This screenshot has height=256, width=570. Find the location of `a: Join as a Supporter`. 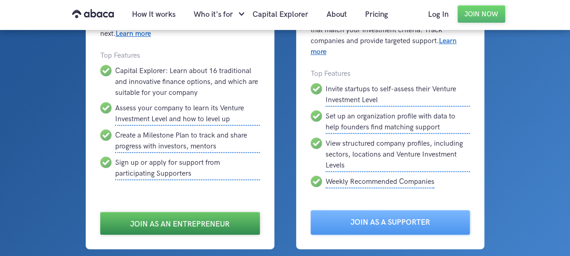

a: Join as a Supporter is located at coordinates (390, 222).